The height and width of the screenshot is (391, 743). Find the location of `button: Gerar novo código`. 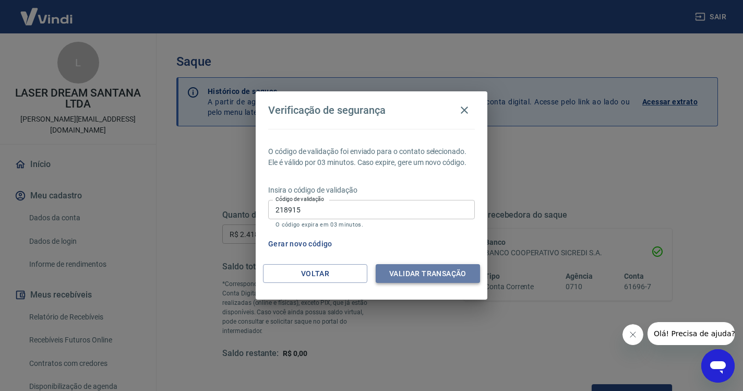

button: Gerar novo código is located at coordinates (300, 244).